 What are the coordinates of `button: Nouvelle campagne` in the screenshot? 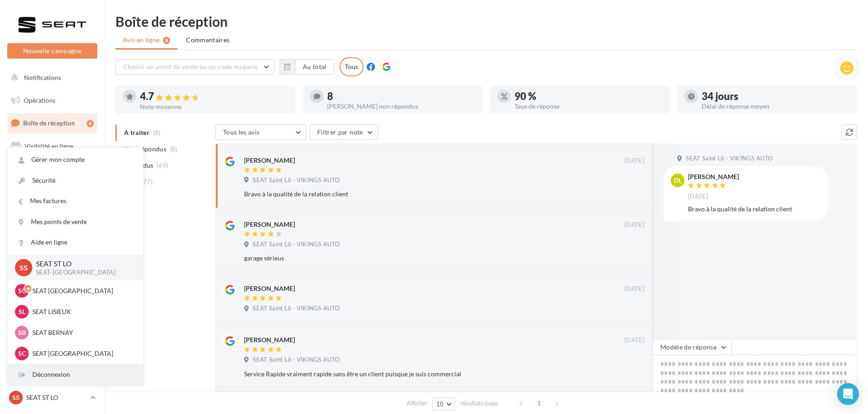 It's located at (52, 51).